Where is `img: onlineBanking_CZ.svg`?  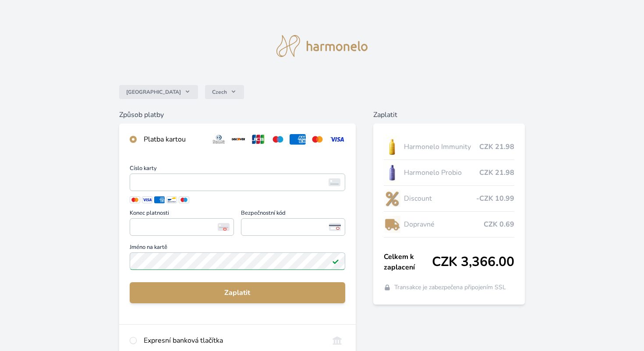
img: onlineBanking_CZ.svg is located at coordinates (337, 341).